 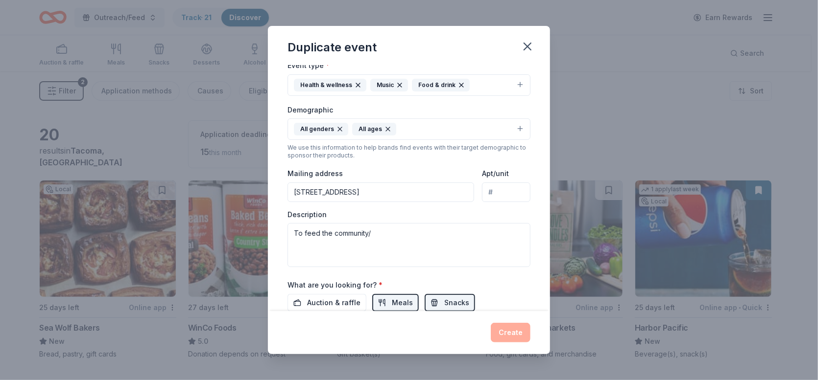 What do you see at coordinates (332, 47) in the screenshot?
I see `div: Duplicate event` at bounding box center [332, 47].